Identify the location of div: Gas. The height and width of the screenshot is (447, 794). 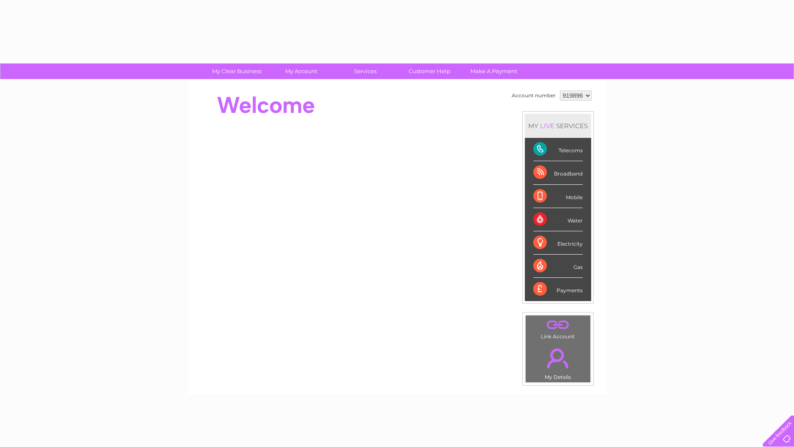
(558, 266).